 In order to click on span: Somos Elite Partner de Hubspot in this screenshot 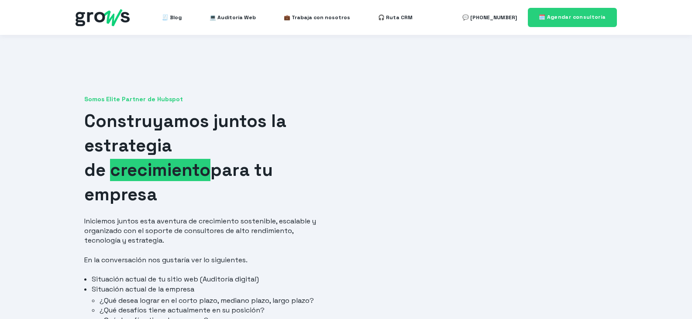, I will do `click(207, 100)`.